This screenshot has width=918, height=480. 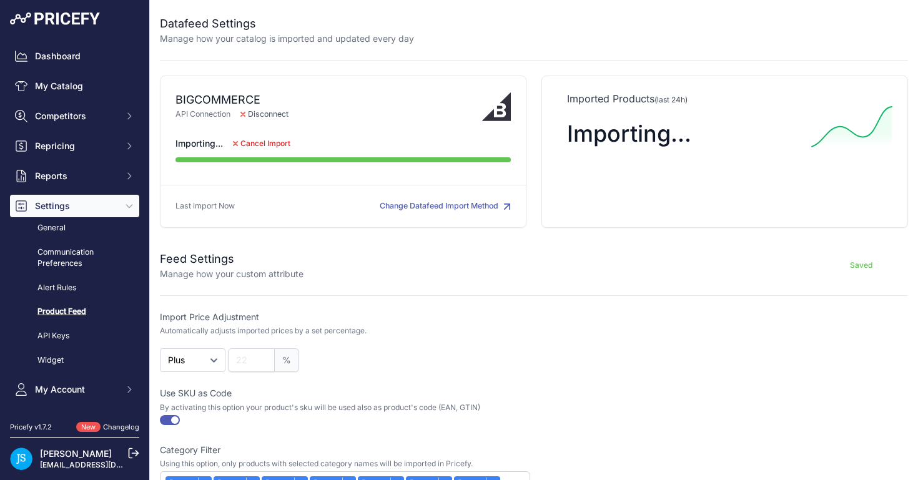 What do you see at coordinates (287, 39) in the screenshot?
I see `p: Manage how your catalog is imported and updated every day` at bounding box center [287, 39].